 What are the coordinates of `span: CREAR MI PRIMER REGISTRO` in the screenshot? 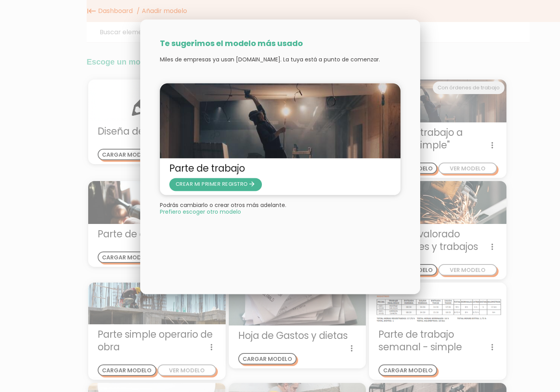 It's located at (215, 184).